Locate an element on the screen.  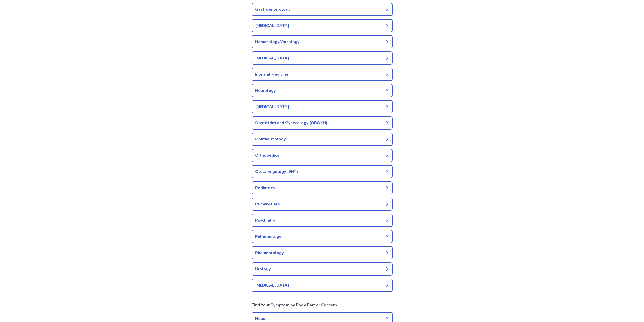
a: Internal Medicine is located at coordinates (322, 74).